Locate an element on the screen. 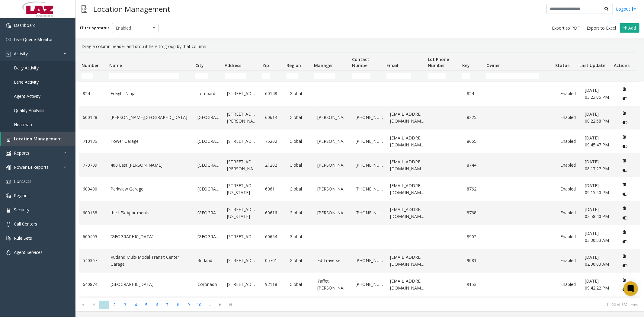 This screenshot has height=317, width=644. td: Actions Filter is located at coordinates (624, 76).